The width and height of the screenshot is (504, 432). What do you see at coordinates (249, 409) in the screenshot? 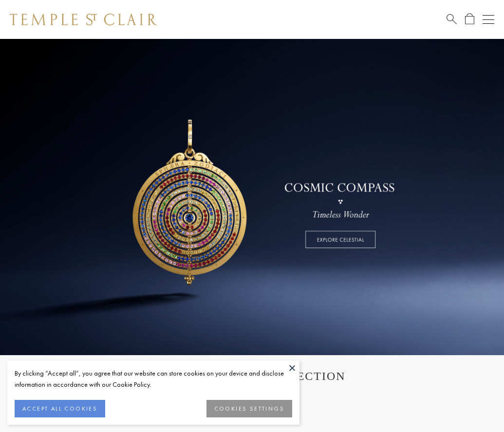
I see `button: COOKIES SETTINGS` at bounding box center [249, 409].